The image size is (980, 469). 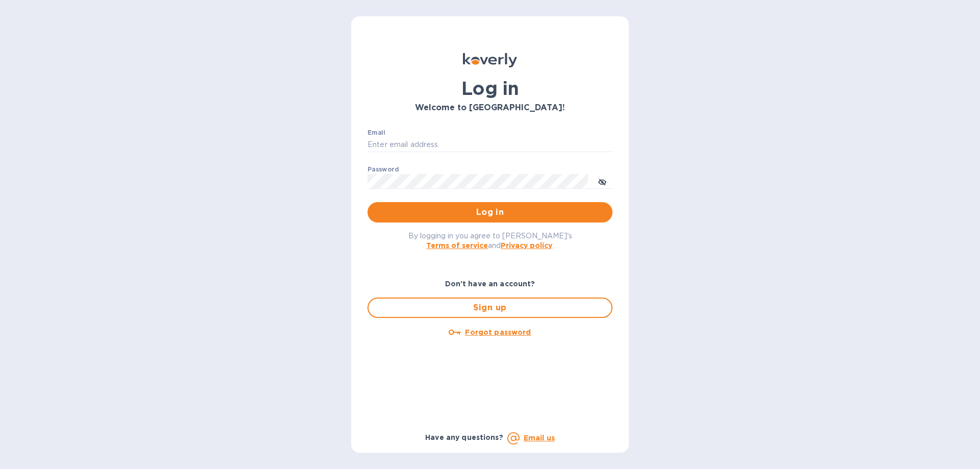 I want to click on button: toggle password visibility, so click(x=602, y=181).